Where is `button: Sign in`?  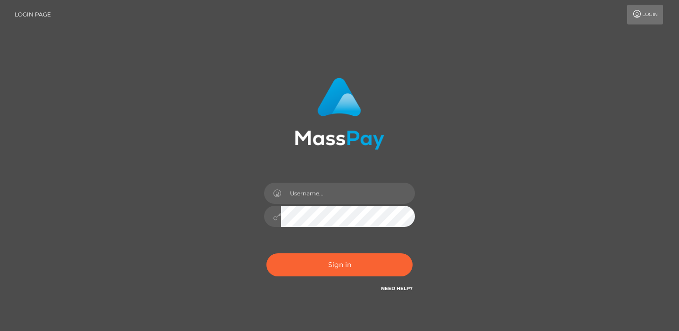 button: Sign in is located at coordinates (339, 265).